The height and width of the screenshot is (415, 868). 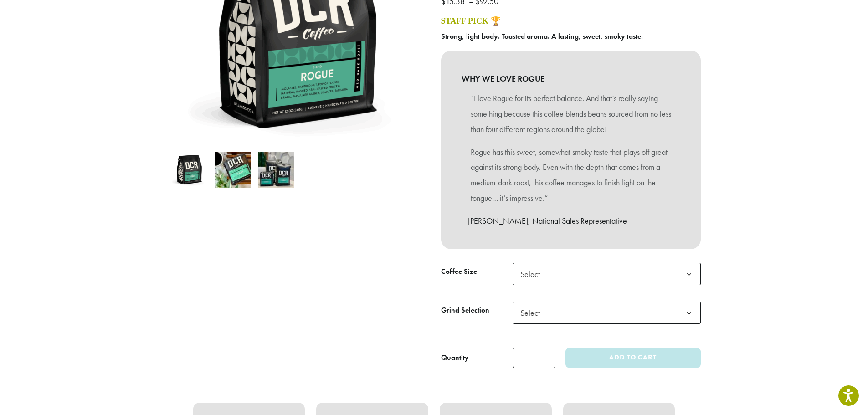 I want to click on b: Strong, light body. Toasted aroma. A lasting, sweet, smoky taste., so click(x=541, y=36).